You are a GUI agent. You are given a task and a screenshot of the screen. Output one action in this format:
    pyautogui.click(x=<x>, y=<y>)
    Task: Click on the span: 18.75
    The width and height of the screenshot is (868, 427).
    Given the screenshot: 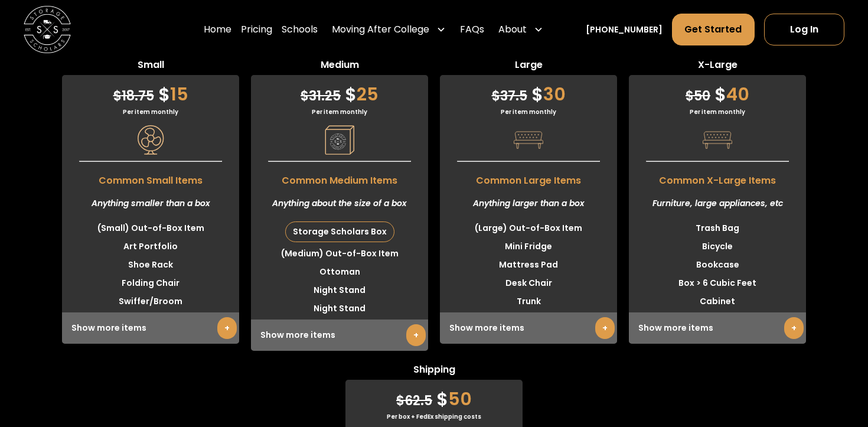 What is the action you would take?
    pyautogui.click(x=134, y=95)
    